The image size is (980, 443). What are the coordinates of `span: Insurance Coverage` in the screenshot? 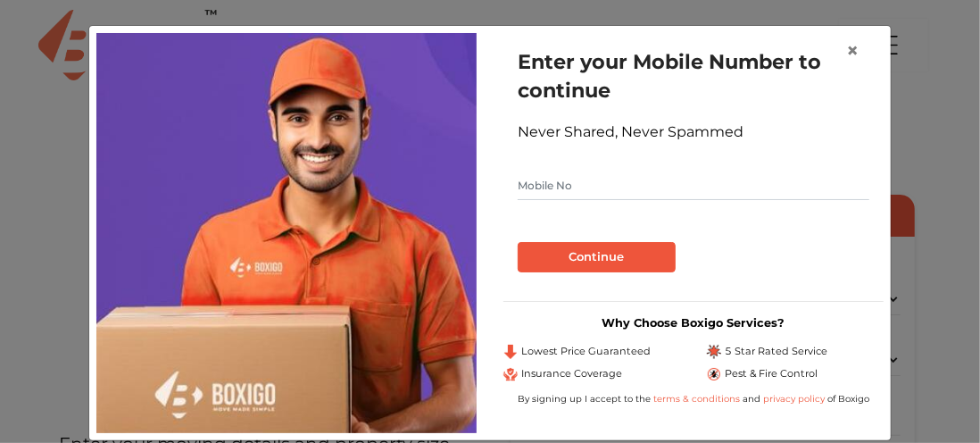 It's located at (571, 374).